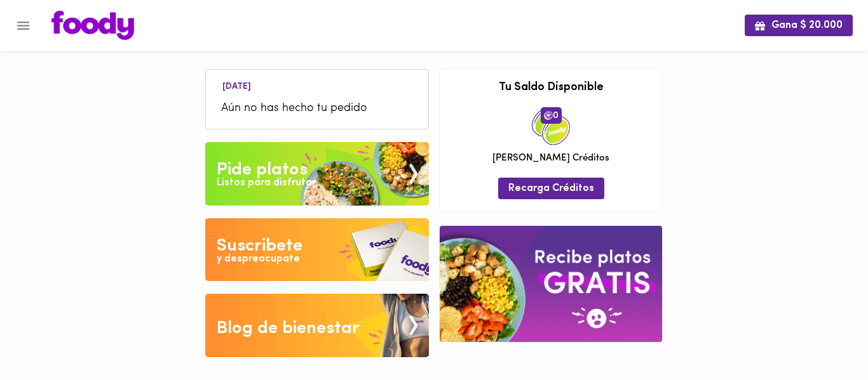 The height and width of the screenshot is (380, 868). What do you see at coordinates (551, 126) in the screenshot?
I see `img: credits-package.png` at bounding box center [551, 126].